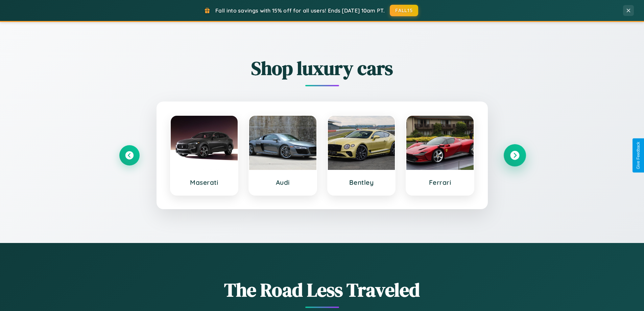  I want to click on div: Give Feedback, so click(638, 155).